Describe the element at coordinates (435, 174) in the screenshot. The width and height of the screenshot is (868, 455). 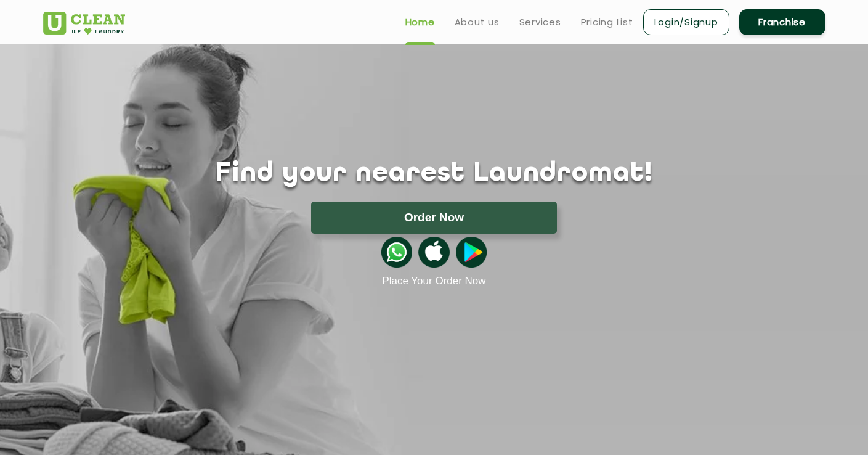
I see `h1: Find your nearest Laundromat!` at that location.